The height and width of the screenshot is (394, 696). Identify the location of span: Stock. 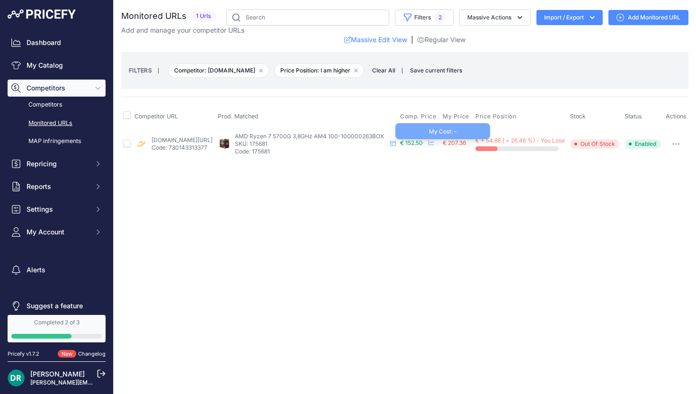
(578, 116).